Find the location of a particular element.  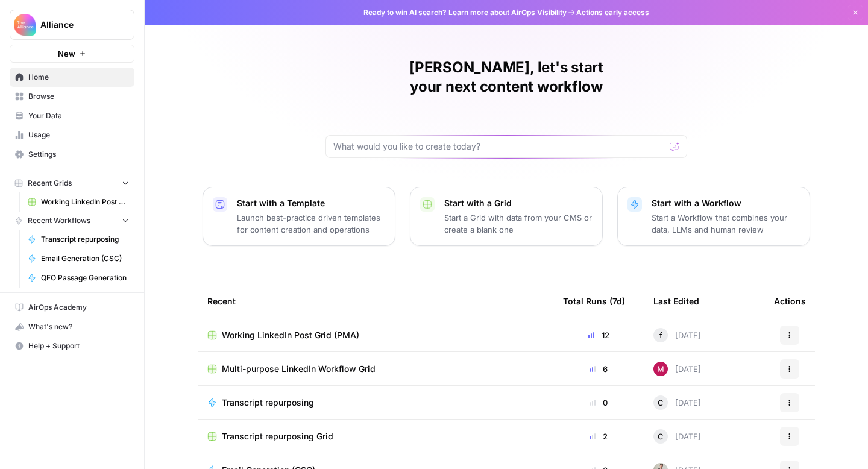

a: Learn more is located at coordinates (468, 12).